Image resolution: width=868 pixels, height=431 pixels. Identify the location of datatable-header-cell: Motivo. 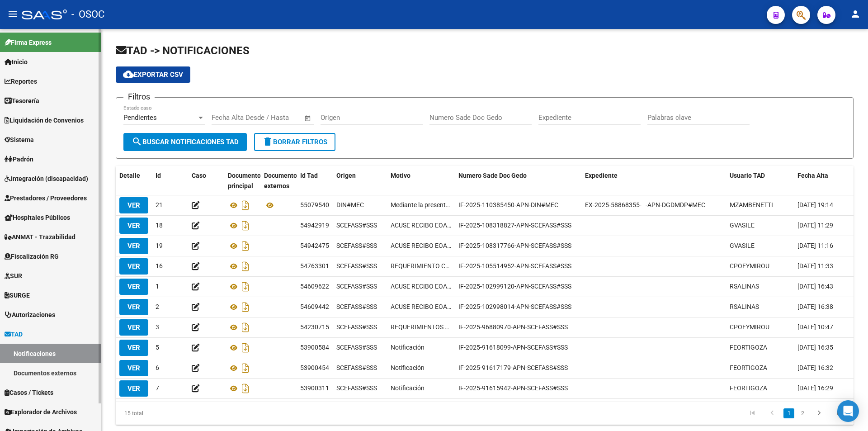
(421, 181).